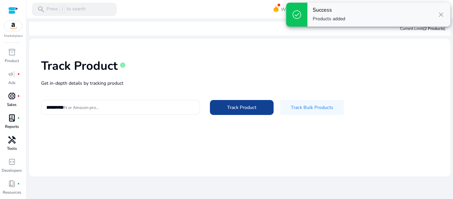  Describe the element at coordinates (123, 65) in the screenshot. I see `span: info` at that location.